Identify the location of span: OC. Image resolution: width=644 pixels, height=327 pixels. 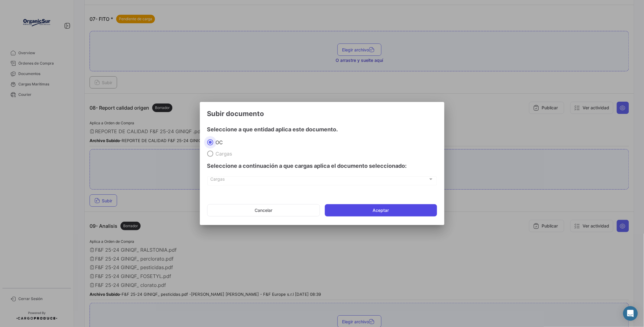
(218, 142).